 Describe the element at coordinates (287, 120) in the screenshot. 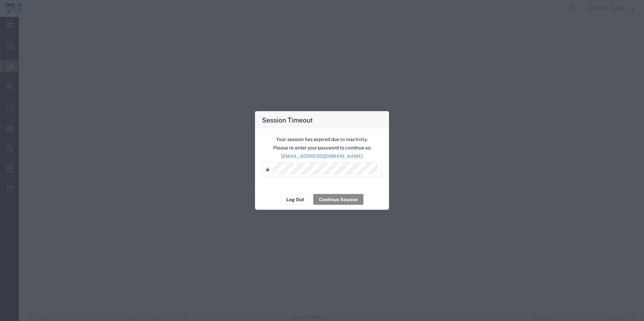

I see `h4: Session Timeout` at that location.